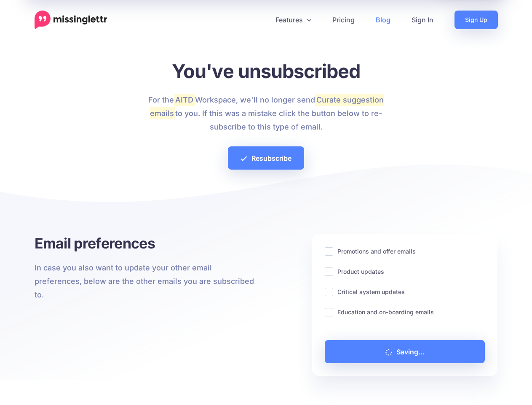 This screenshot has height=405, width=532. What do you see at coordinates (266, 113) in the screenshot?
I see `p: For the Workspace, we'll no longer send to you. If this was a mistake click the button below to r...` at bounding box center [266, 113].